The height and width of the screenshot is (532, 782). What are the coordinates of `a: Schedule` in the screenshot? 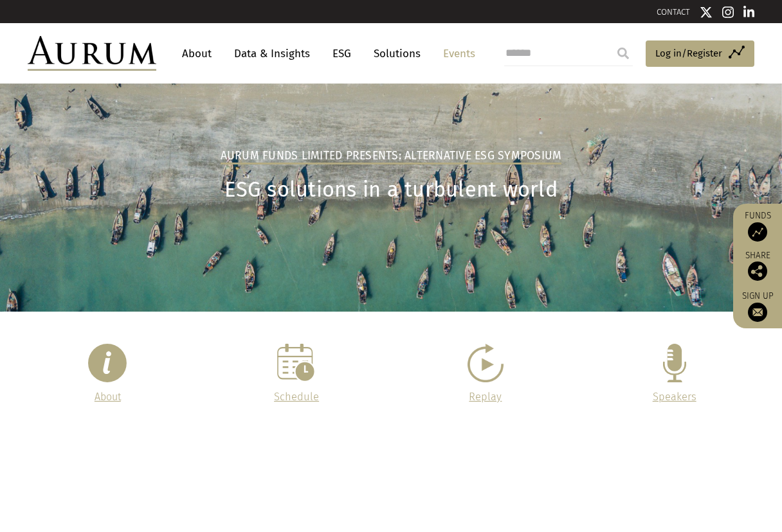 It's located at (296, 397).